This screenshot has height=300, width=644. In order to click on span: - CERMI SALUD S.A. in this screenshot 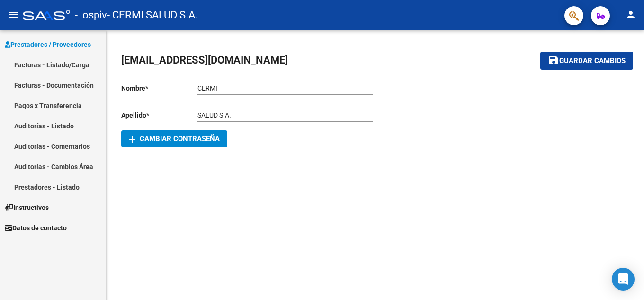, I will do `click(152, 15)`.